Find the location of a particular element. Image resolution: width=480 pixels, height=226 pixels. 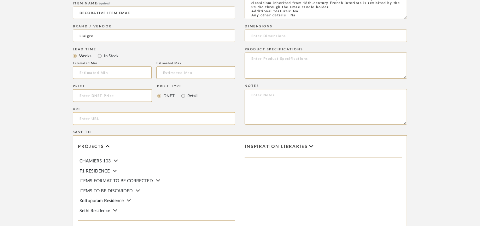

input: Unknown is located at coordinates (154, 36).